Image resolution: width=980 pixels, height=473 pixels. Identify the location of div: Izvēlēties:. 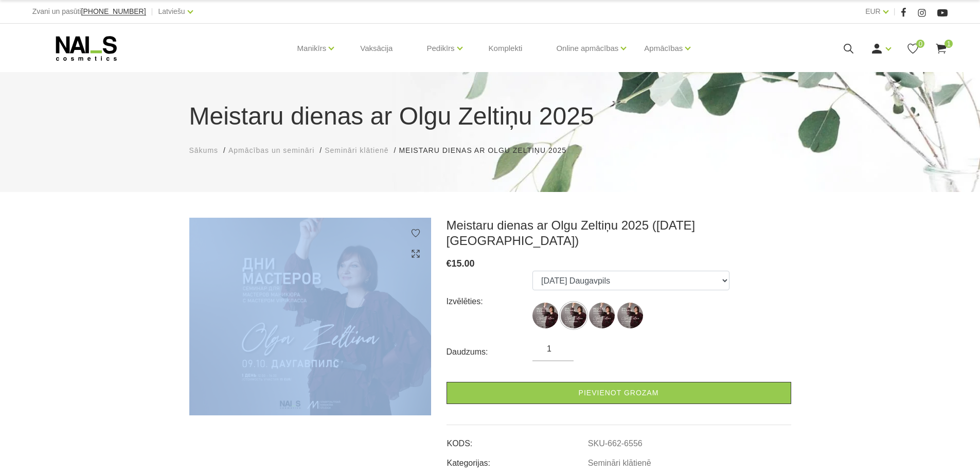
(490, 301).